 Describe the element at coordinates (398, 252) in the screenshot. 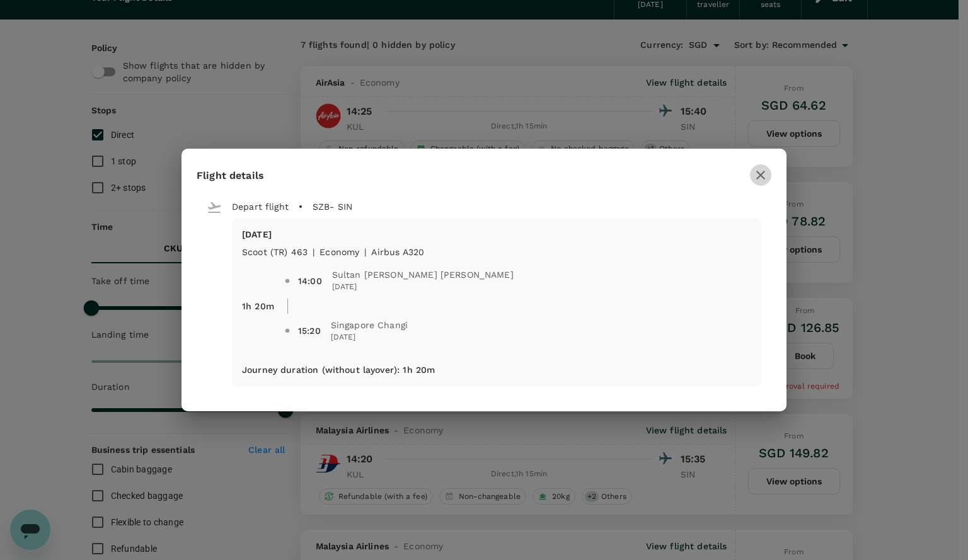

I see `p: Airbus A320` at that location.